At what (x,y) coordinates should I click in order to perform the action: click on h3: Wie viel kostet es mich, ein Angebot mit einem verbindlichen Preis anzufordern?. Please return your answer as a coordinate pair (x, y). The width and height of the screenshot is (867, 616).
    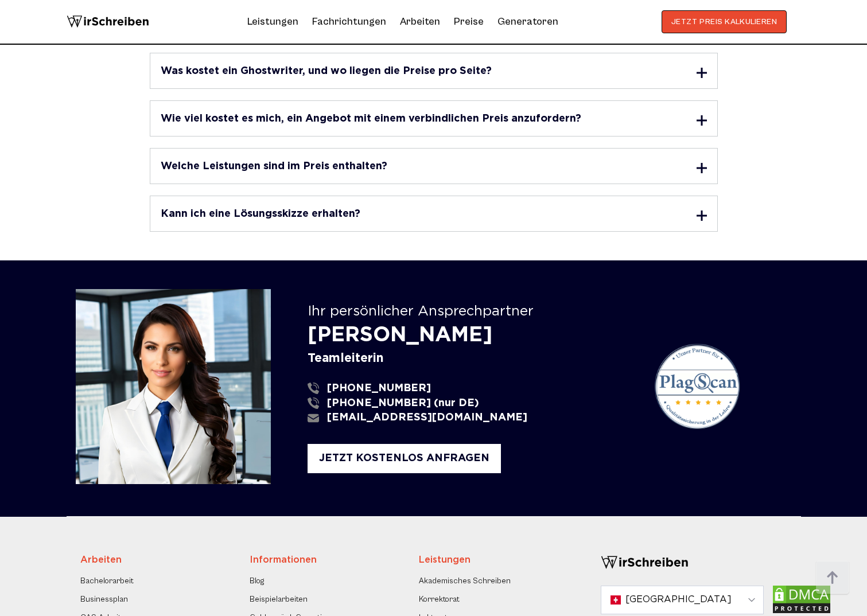
    Looking at the image, I should click on (371, 119).